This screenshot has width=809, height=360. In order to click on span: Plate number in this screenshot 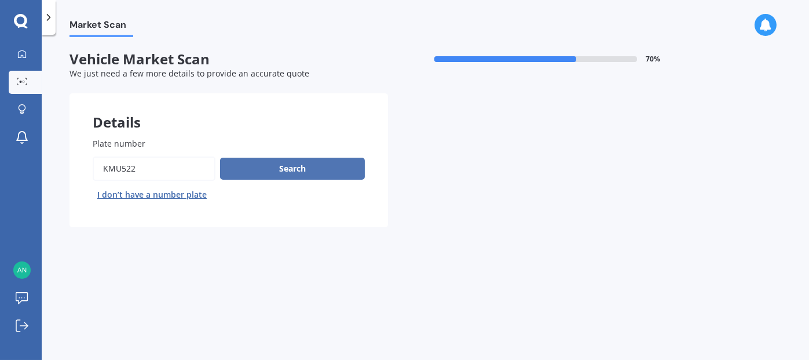, I will do `click(119, 143)`.